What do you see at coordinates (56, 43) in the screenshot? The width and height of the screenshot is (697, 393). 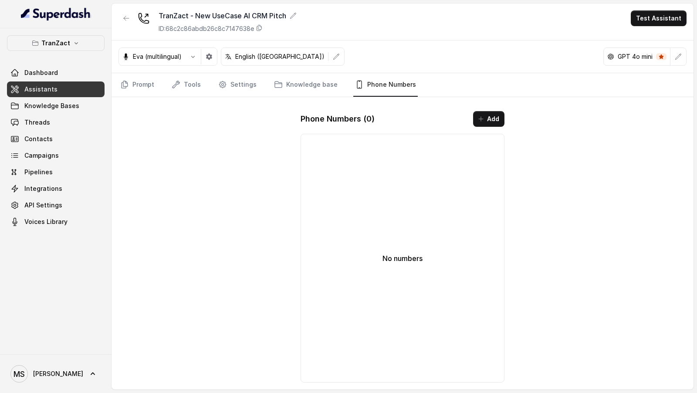 I see `button: TranZact` at bounding box center [56, 43].